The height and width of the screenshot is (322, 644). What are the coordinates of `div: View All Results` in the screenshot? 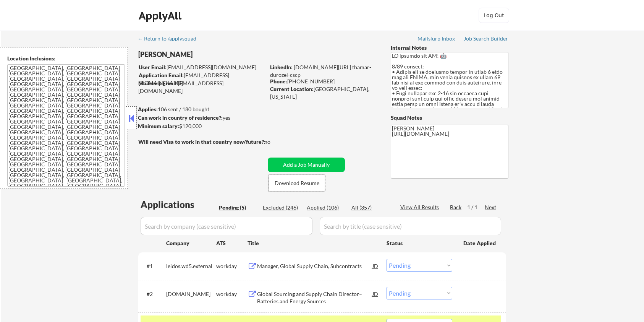 It's located at (421, 207).